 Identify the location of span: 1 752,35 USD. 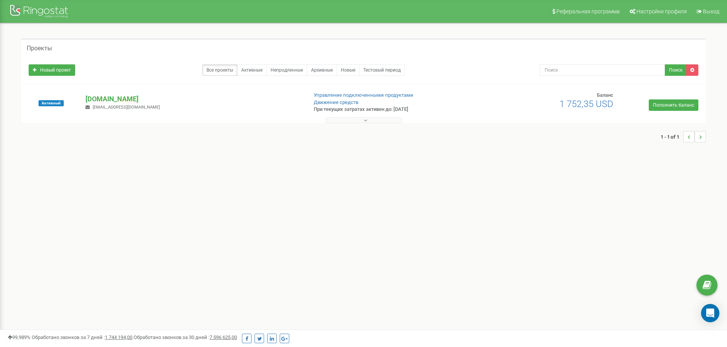
(586, 104).